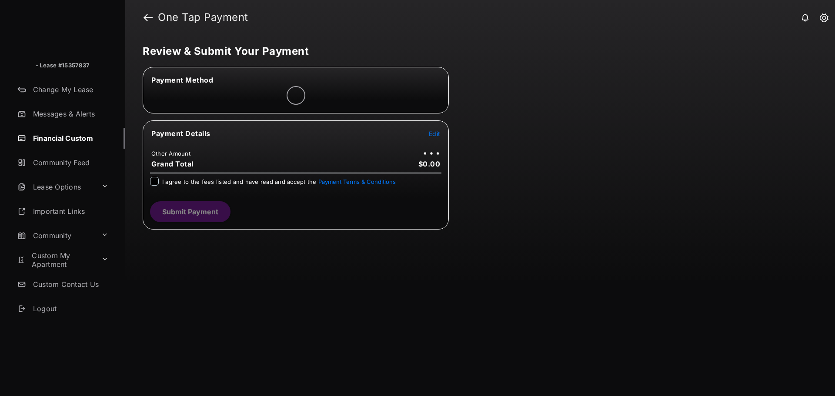 The height and width of the screenshot is (396, 835). I want to click on a: Change My Lease, so click(70, 90).